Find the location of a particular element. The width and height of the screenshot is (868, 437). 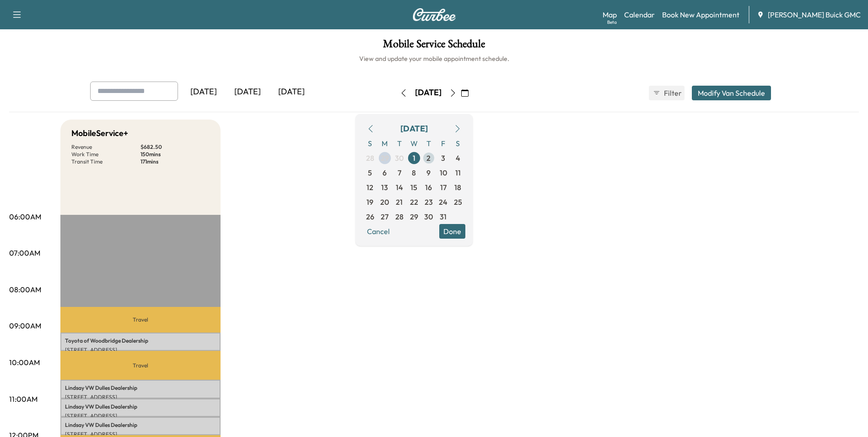

p: Work Time is located at coordinates (106, 154).